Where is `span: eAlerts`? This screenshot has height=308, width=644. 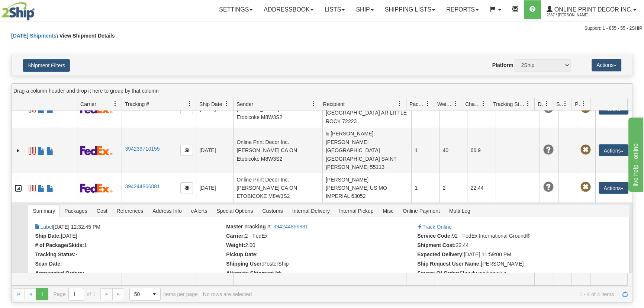 span: eAlerts is located at coordinates (200, 211).